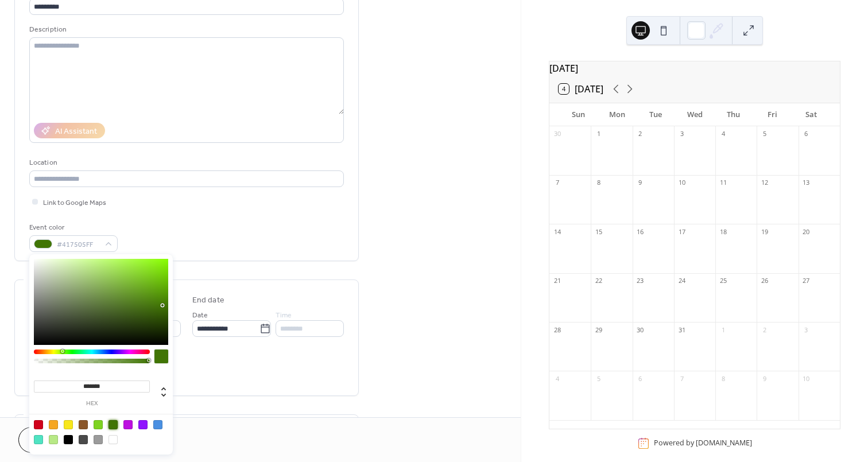 This screenshot has width=868, height=462. Describe the element at coordinates (53, 440) in the screenshot. I see `div: #B8E986` at that location.